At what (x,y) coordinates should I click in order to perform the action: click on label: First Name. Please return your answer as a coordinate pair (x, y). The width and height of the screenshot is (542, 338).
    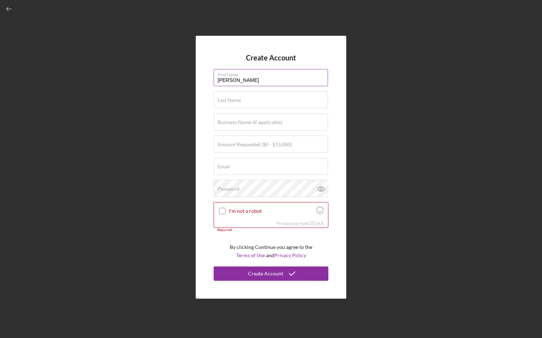
    Looking at the image, I should click on (273, 73).